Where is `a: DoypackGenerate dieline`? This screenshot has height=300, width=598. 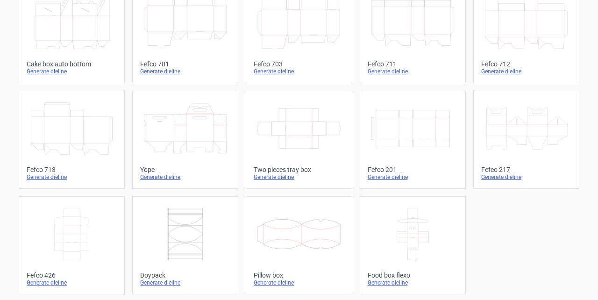
a: DoypackGenerate dieline is located at coordinates (185, 245).